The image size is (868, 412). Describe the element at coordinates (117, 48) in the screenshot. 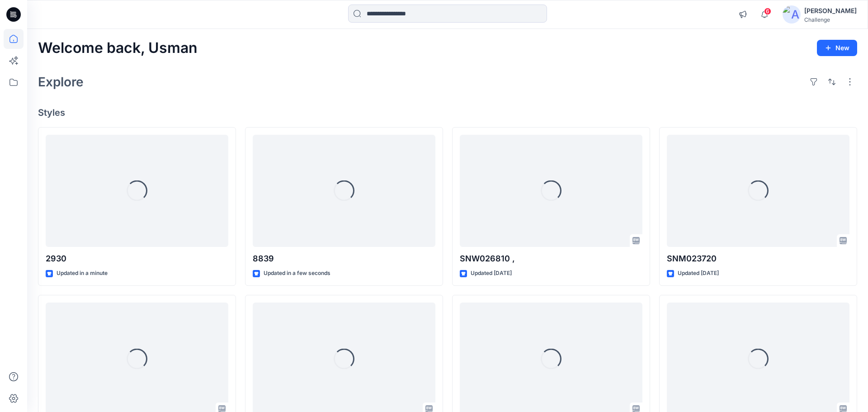

I see `h2: Welcome back, Usman` at that location.